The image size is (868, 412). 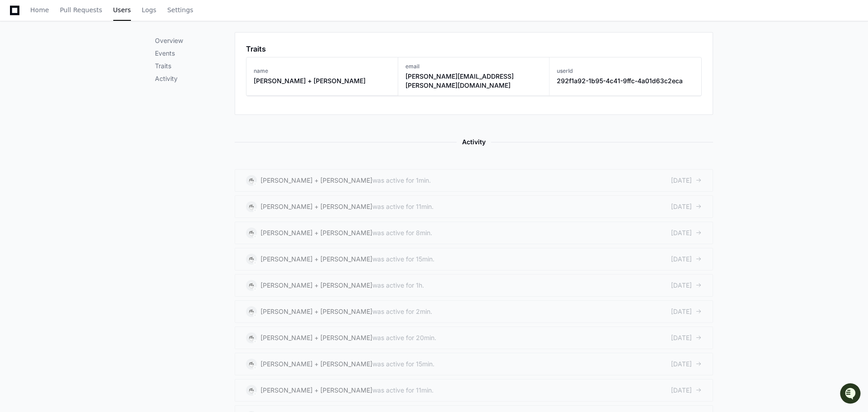 I want to click on span: Settings, so click(x=180, y=10).